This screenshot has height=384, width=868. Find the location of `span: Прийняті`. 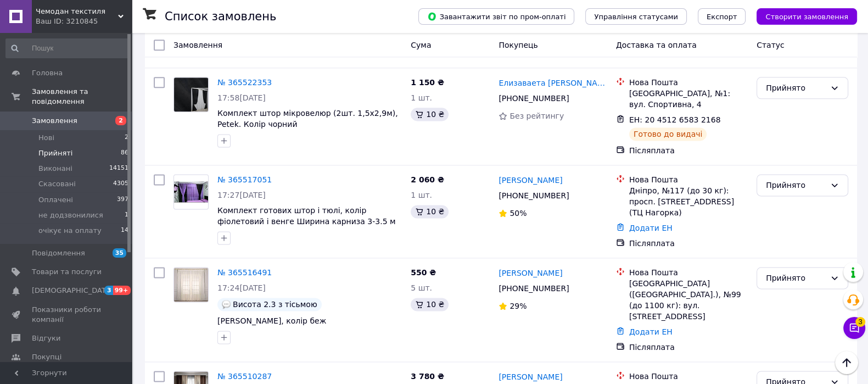

span: Прийняті is located at coordinates (56, 153).